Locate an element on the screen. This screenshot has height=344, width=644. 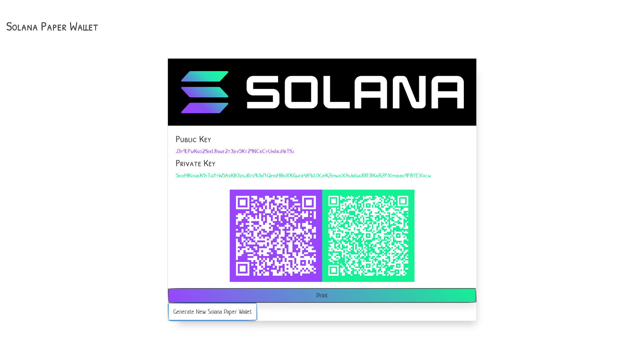
img: XCOLbAAAAAZJREFUAwAhxBOshsUz+AAAAABJRU5ErkJggg== is located at coordinates (368, 236).